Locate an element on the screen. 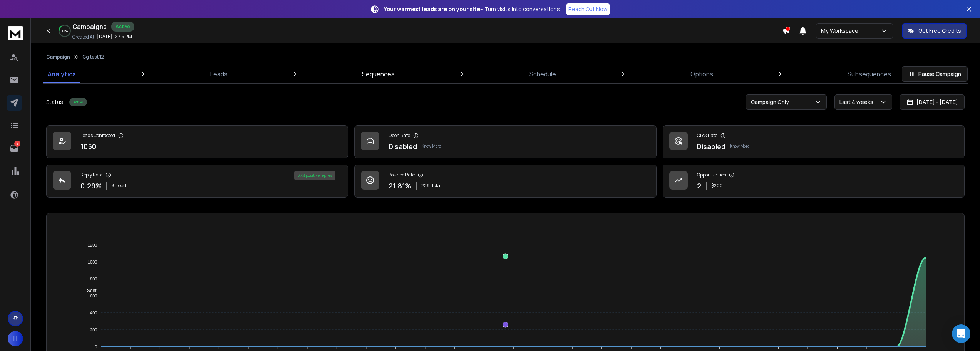  tspan: 1200 is located at coordinates (93, 245).